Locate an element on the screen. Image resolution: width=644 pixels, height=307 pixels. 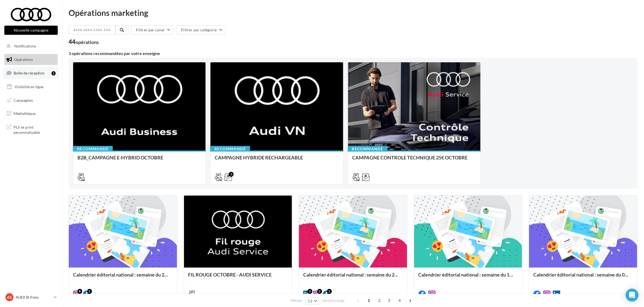
div: Calendrier éditorial national : semaine du 08.09 au 14.09 is located at coordinates (583, 277).